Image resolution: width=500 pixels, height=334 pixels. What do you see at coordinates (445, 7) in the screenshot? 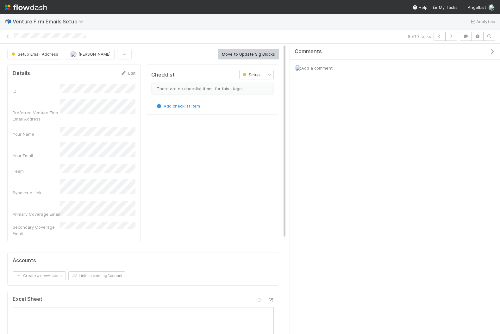
I see `span: My Tasks` at bounding box center [445, 7].